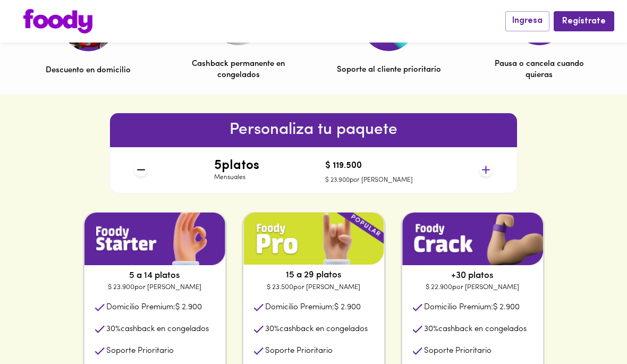  What do you see at coordinates (88, 70) in the screenshot?
I see `p: Descuento en domicilio` at bounding box center [88, 70].